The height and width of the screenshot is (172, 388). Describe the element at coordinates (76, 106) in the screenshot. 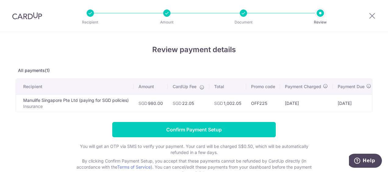

I see `p: Insurance` at that location.